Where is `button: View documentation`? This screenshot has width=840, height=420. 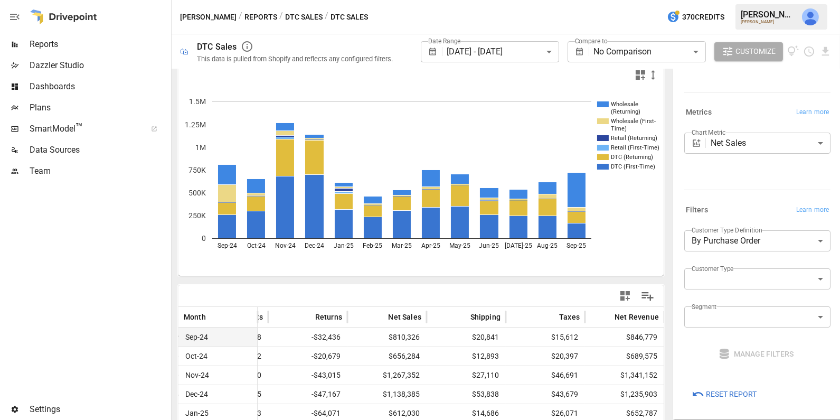
button: View documentation is located at coordinates (793, 52).